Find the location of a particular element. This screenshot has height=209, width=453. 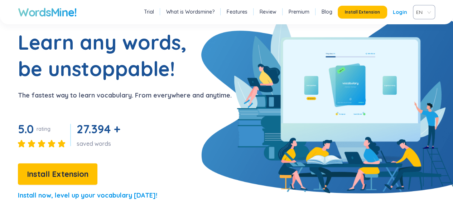

a: Trial is located at coordinates (149, 12).